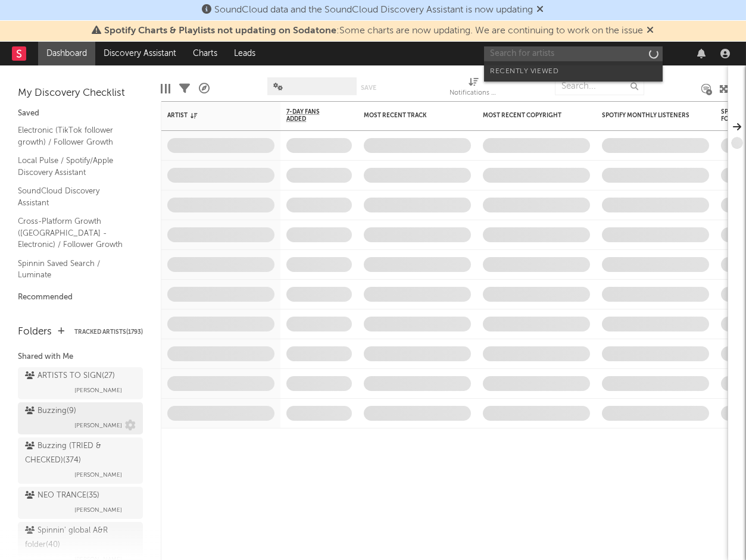  What do you see at coordinates (574, 53) in the screenshot?
I see `input: Search for artists` at bounding box center [574, 53].